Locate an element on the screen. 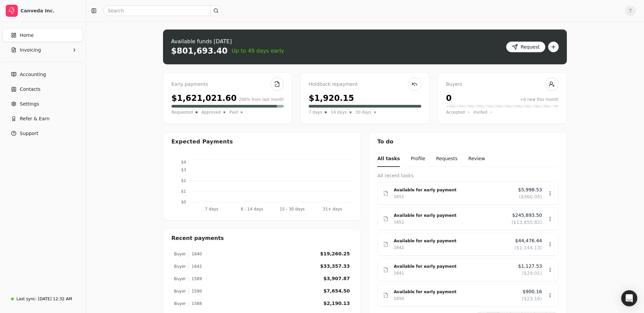 This screenshot has width=644, height=313. div: 1650 is located at coordinates (399, 299).